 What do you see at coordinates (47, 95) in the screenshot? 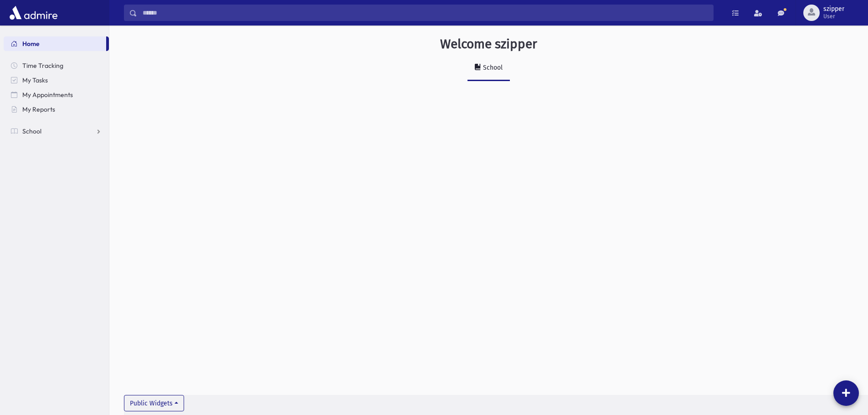
I see `span: My Appointments` at bounding box center [47, 95].